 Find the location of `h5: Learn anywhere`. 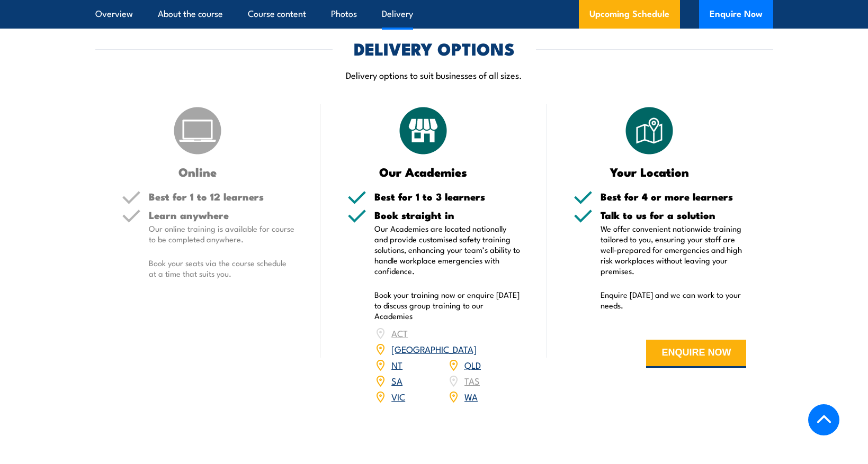

h5: Learn anywhere is located at coordinates (221, 215).